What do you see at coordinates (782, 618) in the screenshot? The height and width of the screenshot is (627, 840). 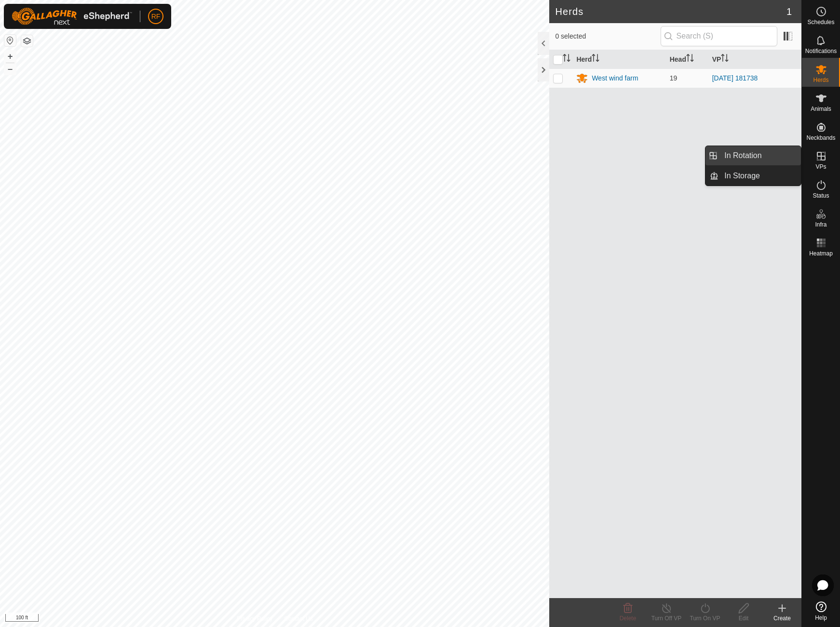 I see `div: Create` at bounding box center [782, 618].